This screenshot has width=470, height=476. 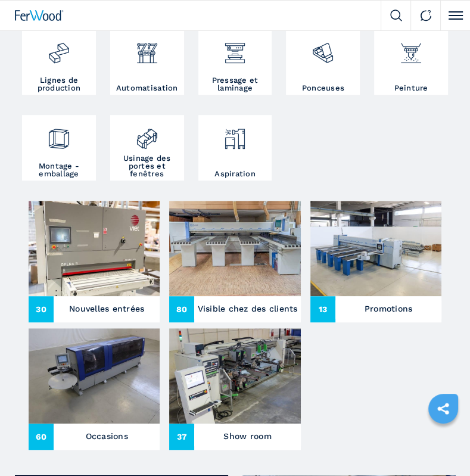 I want to click on span: 60, so click(x=41, y=436).